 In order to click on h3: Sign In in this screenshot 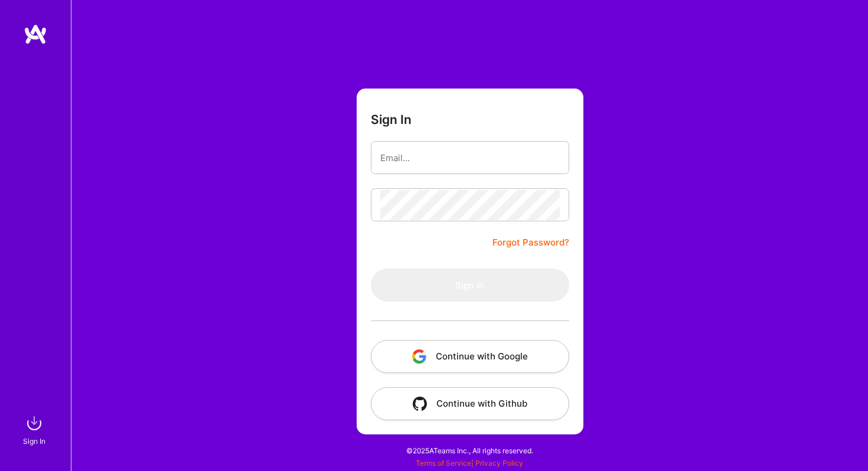, I will do `click(391, 119)`.